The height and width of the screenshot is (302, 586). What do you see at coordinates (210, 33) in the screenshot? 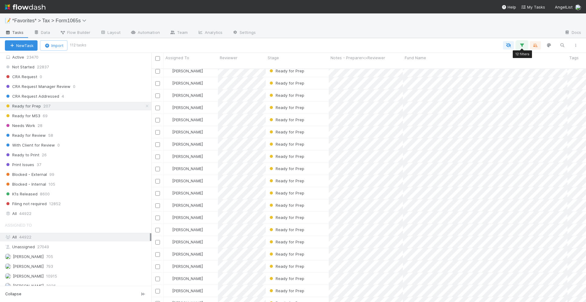
I see `a: Analytics` at bounding box center [210, 33].